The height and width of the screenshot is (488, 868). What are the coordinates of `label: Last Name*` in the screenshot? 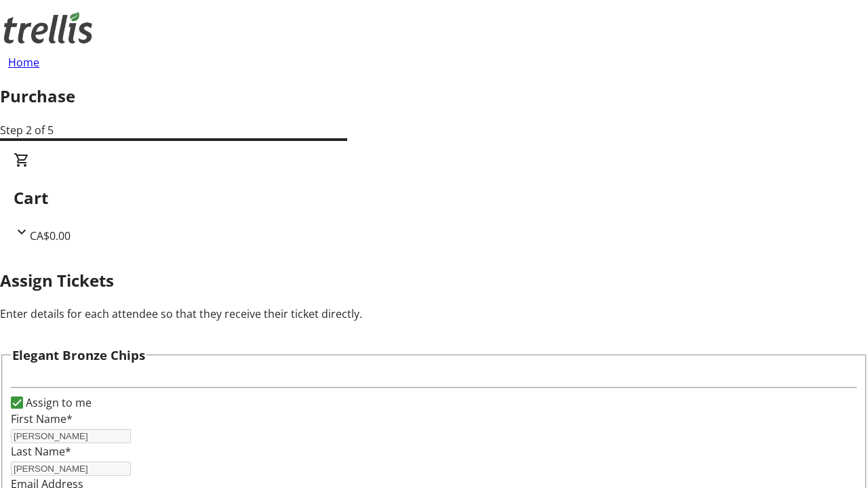 It's located at (40, 451).